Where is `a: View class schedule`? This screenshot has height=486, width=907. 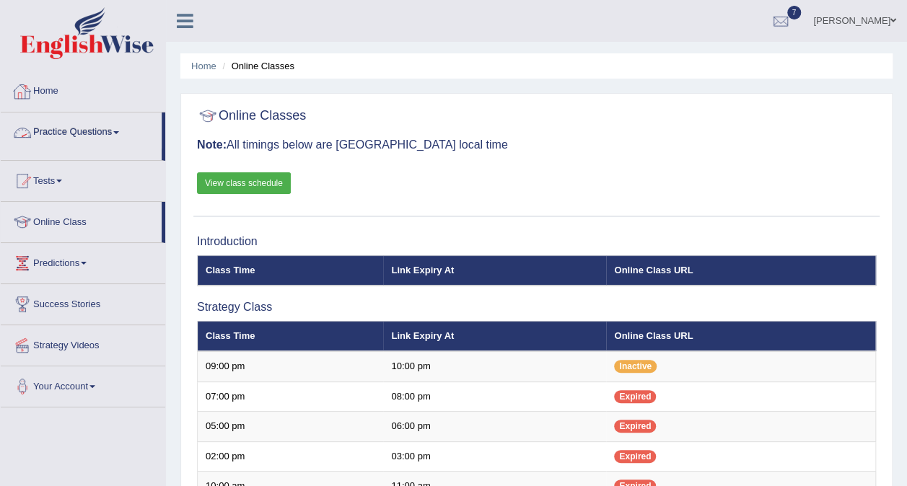 a: View class schedule is located at coordinates (244, 183).